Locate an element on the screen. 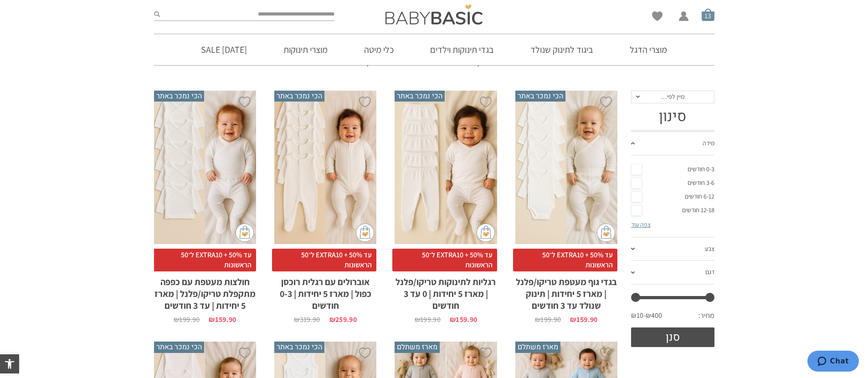 The height and width of the screenshot is (378, 868). span: ₪10 is located at coordinates (639, 316).